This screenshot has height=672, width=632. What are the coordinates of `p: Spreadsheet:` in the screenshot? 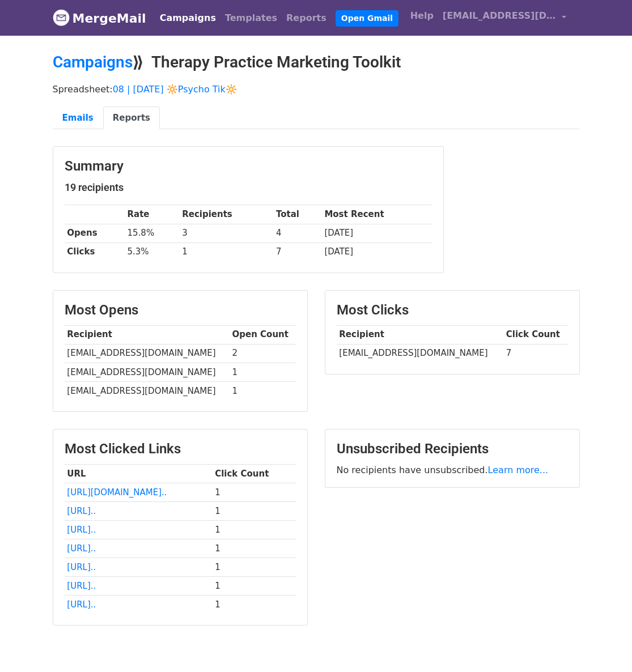 It's located at (316, 89).